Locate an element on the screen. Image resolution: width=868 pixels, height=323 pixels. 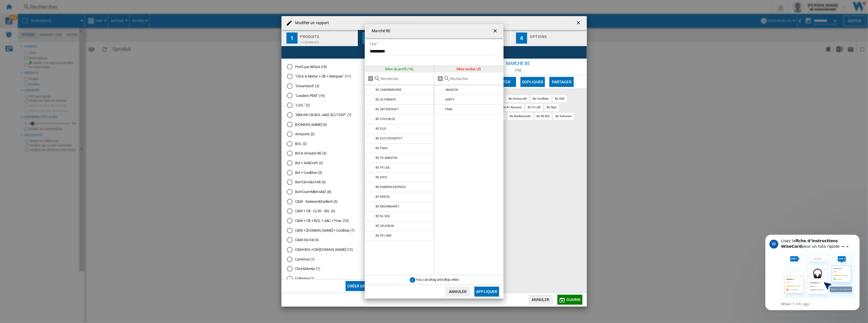
md-icon: Tout retirer is located at coordinates (371, 79).